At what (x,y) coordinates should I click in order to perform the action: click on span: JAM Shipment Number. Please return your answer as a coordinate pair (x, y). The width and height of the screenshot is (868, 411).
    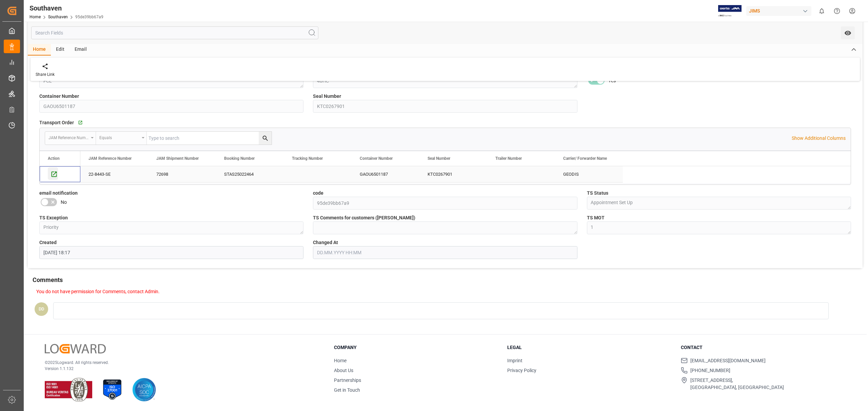
    Looking at the image, I should click on (178, 158).